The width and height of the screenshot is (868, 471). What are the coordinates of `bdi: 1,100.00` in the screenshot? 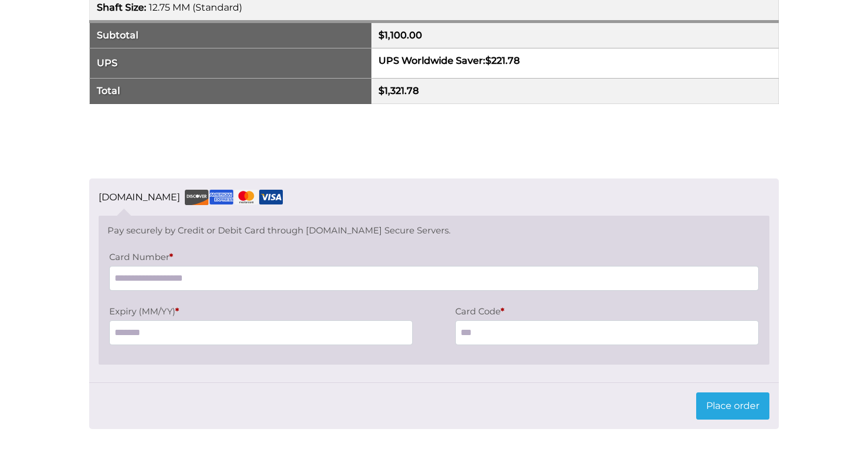 It's located at (400, 35).